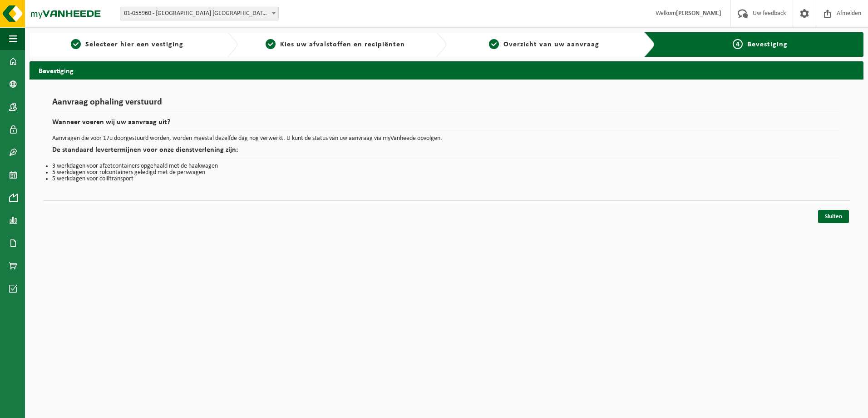 The height and width of the screenshot is (418, 868). What do you see at coordinates (551, 44) in the screenshot?
I see `span: Overzicht van uw aanvraag` at bounding box center [551, 44].